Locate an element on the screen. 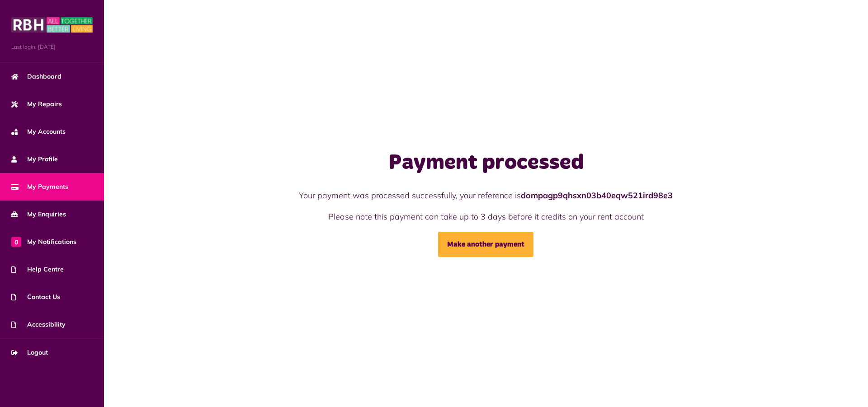  p: Your payment was processed successfully, your reference is is located at coordinates (486, 196).